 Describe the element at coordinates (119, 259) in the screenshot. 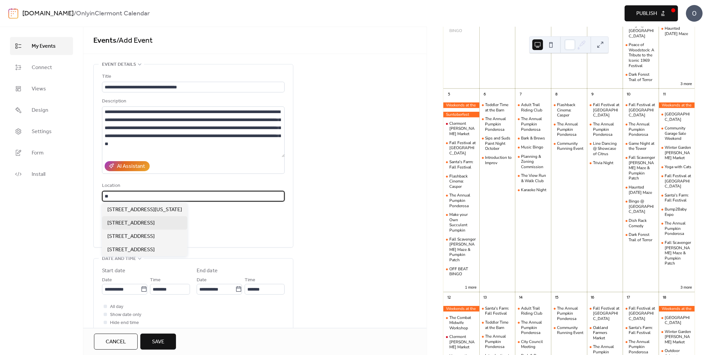

I see `span: Date and time` at that location.